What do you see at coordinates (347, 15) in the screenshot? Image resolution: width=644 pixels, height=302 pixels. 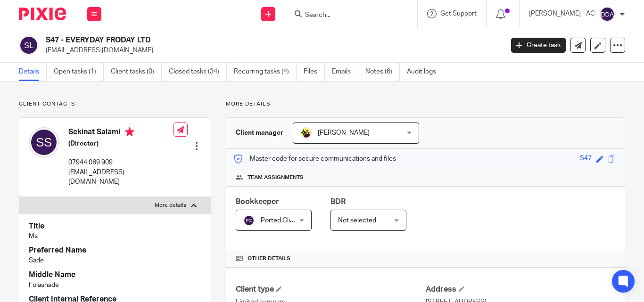 I see `input: Search` at bounding box center [347, 15].